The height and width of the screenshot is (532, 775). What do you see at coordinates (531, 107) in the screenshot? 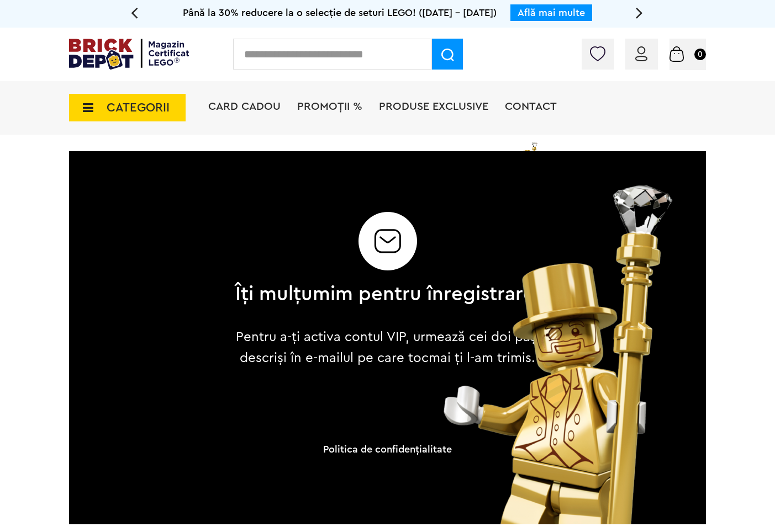
I see `a: Contact` at bounding box center [531, 107].